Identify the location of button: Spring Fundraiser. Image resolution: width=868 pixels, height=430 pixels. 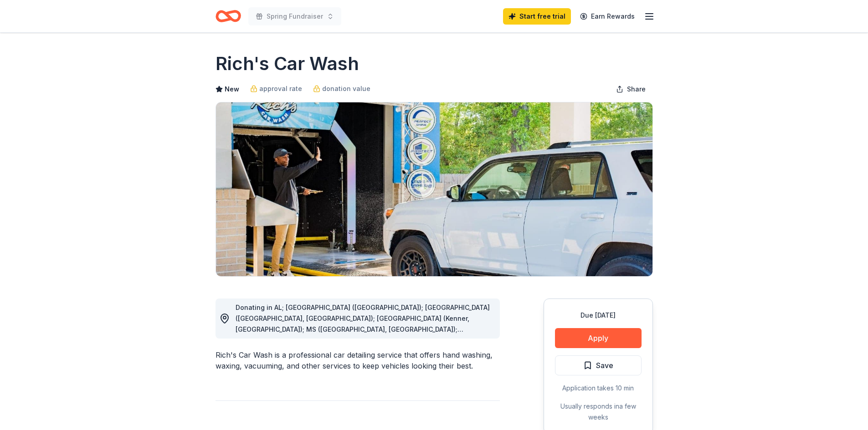
(295, 16).